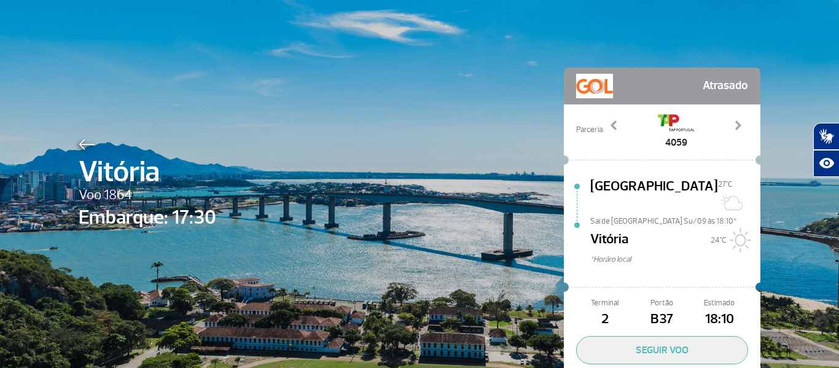 The height and width of the screenshot is (368, 839). What do you see at coordinates (719, 303) in the screenshot?
I see `span: Estimado` at bounding box center [719, 303].